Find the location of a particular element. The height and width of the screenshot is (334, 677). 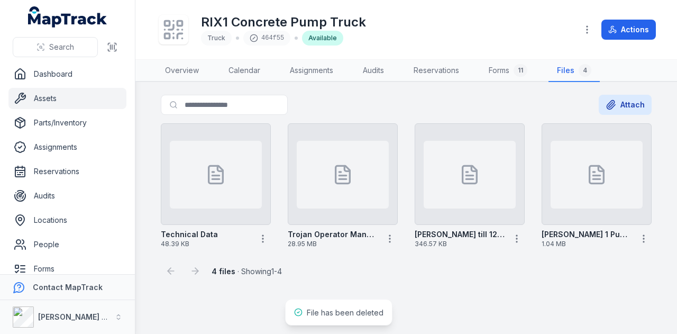

div: 4 is located at coordinates (585, 70).